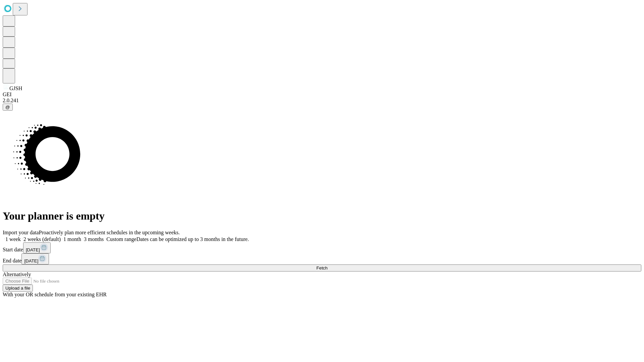 The width and height of the screenshot is (644, 362). What do you see at coordinates (109, 232) in the screenshot?
I see `span: Proactively plan more efficient schedules in the upcoming weeks.` at bounding box center [109, 232].